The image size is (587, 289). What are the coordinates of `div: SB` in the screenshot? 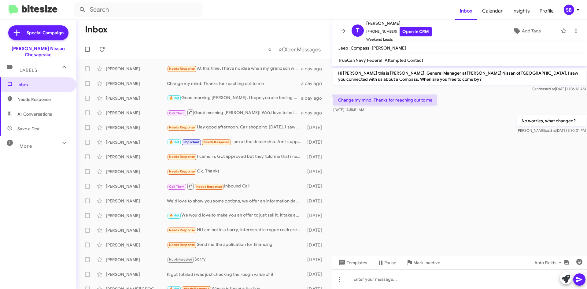 It's located at (569, 10).